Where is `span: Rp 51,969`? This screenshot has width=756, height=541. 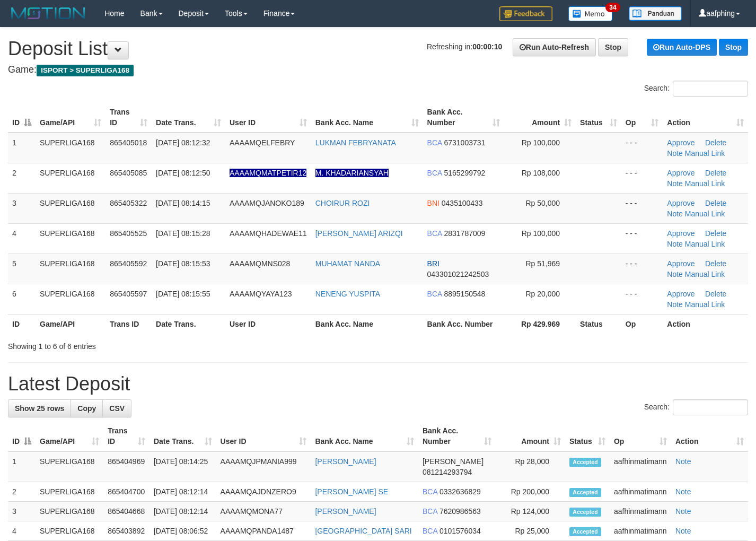
span: Rp 51,969 is located at coordinates (543, 264).